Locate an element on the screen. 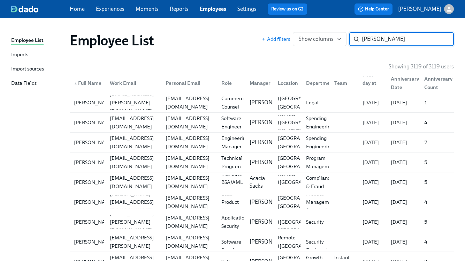 This screenshot has height=261, width=465. div: Spending Engineering is located at coordinates (319, 142).